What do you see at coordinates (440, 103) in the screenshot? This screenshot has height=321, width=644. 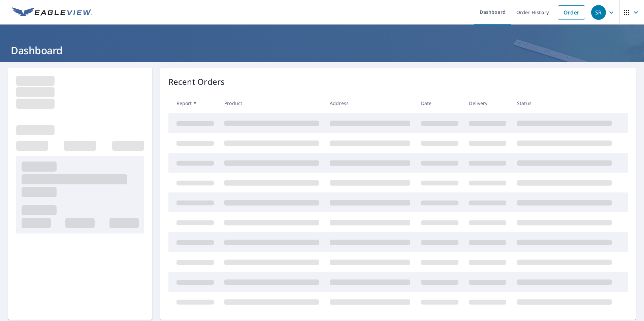 I see `th: Date` at bounding box center [440, 103].